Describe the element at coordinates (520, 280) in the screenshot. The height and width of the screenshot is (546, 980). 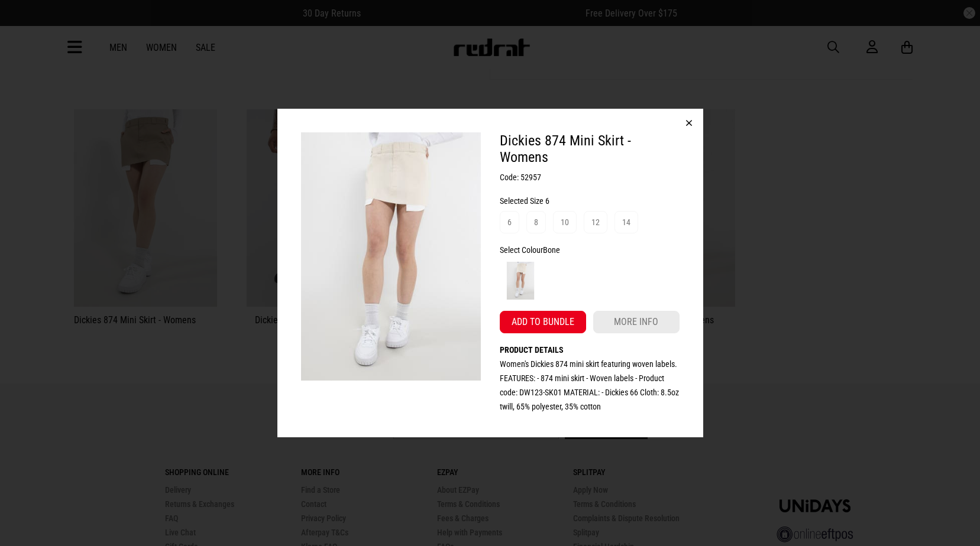
I see `img: Bone` at that location.